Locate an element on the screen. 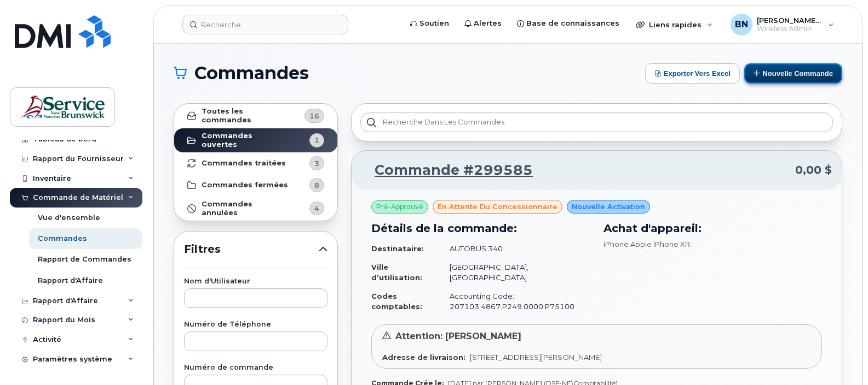  span: Nouvelle activation is located at coordinates (608, 207).